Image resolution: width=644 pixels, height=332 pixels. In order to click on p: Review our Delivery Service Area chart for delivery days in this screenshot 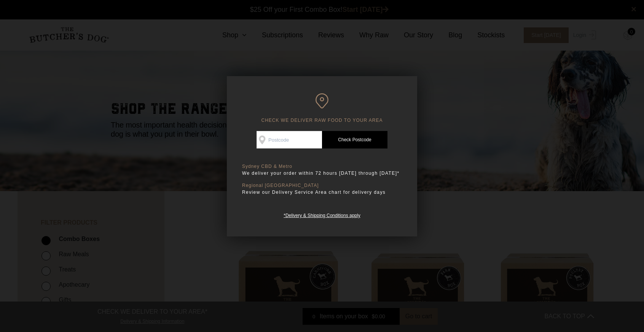, I will do `click(322, 192)`.